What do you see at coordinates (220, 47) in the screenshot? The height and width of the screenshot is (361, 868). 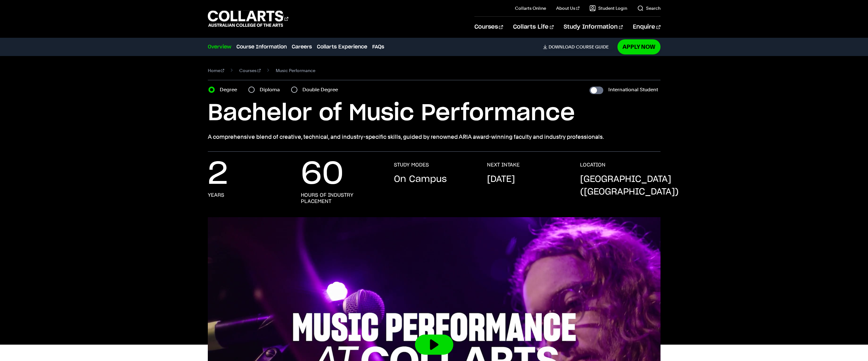 I see `a: Overview` at bounding box center [220, 47].